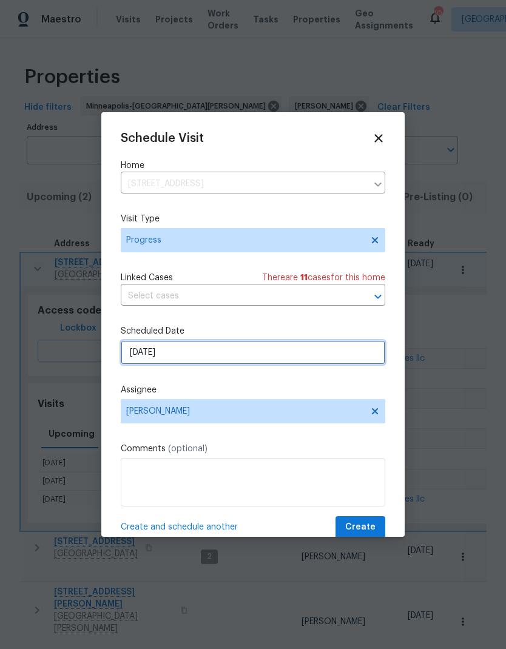 The width and height of the screenshot is (506, 649). What do you see at coordinates (378, 297) in the screenshot?
I see `button: Open` at bounding box center [378, 297].